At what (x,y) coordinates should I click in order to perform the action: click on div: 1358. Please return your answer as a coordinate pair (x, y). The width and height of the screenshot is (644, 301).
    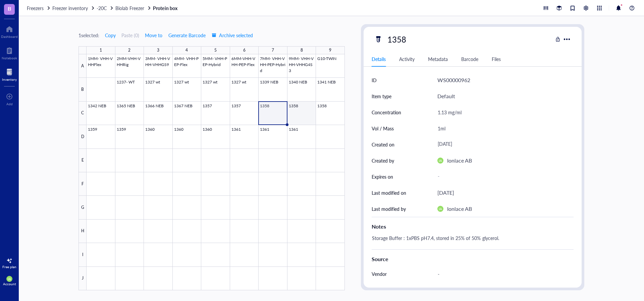
    Looking at the image, I should click on (397, 39).